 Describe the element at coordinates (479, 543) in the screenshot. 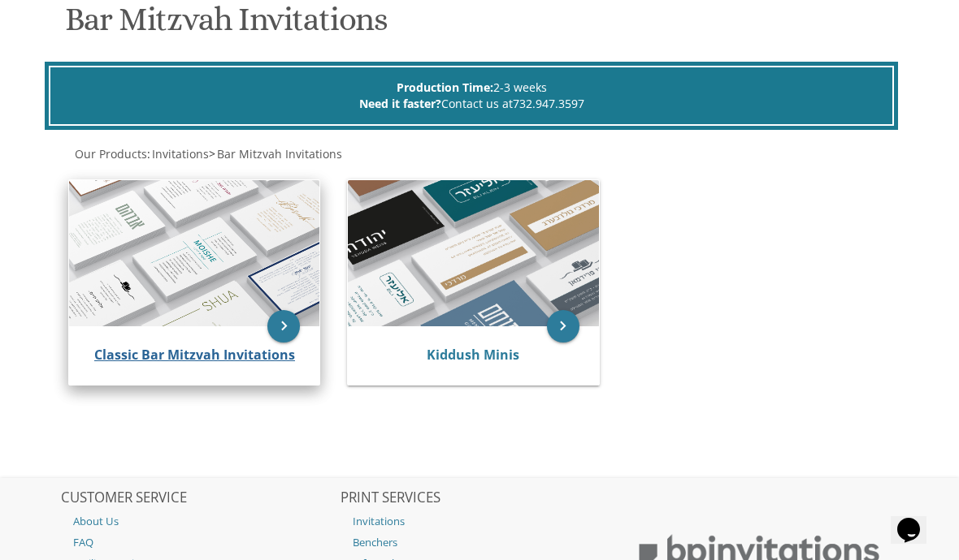

I see `a: Benchers` at that location.